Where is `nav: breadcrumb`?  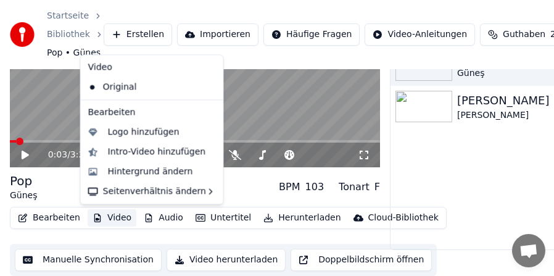
nav: breadcrumb is located at coordinates (75, 35).